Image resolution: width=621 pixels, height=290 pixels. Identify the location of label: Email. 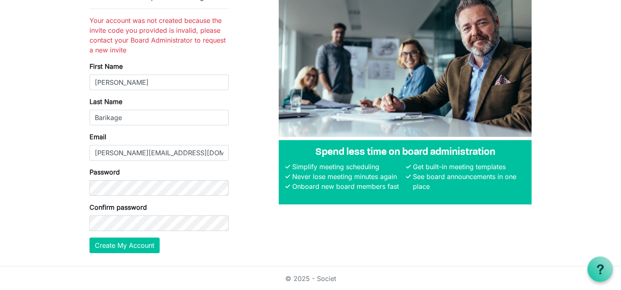
(98, 137).